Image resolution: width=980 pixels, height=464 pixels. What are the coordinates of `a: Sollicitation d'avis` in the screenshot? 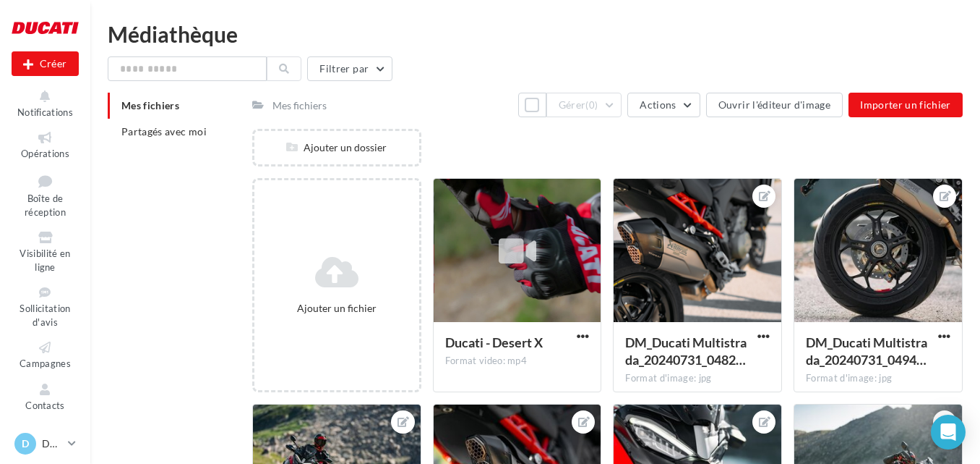 It's located at (45, 306).